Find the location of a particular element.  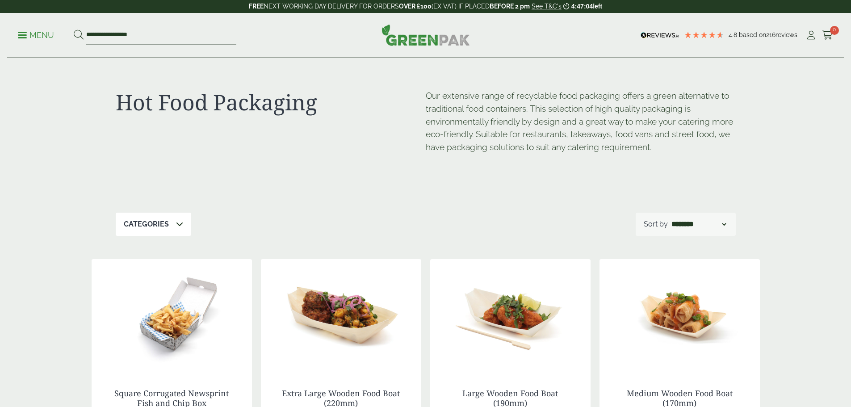

p: Sort by is located at coordinates (656, 224).